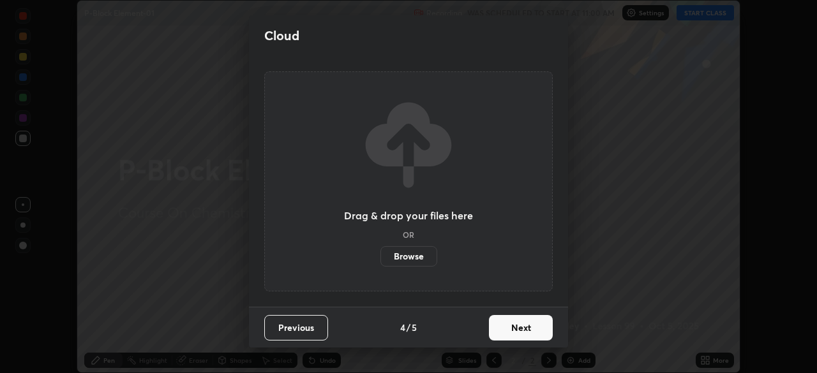 This screenshot has width=817, height=373. I want to click on h4: 4, so click(403, 327).